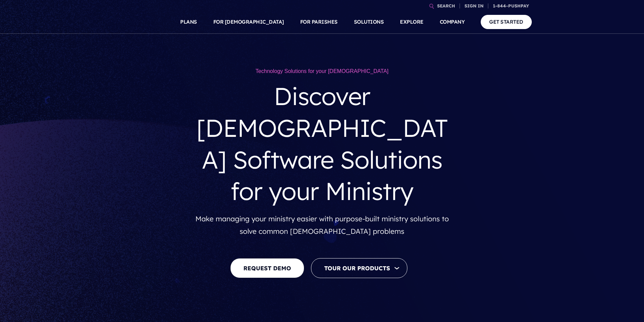 Image resolution: width=644 pixels, height=322 pixels. I want to click on a: SOLUTIONS, so click(369, 22).